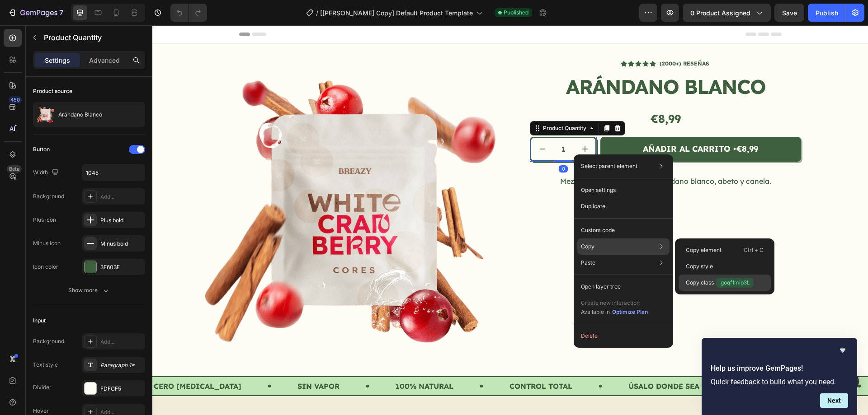 This screenshot has height=415, width=868. I want to click on input: Auto, so click(113, 173).